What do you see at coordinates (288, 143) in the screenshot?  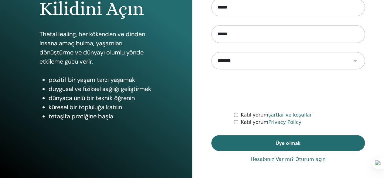 I see `span: Üye olmak` at bounding box center [288, 143].